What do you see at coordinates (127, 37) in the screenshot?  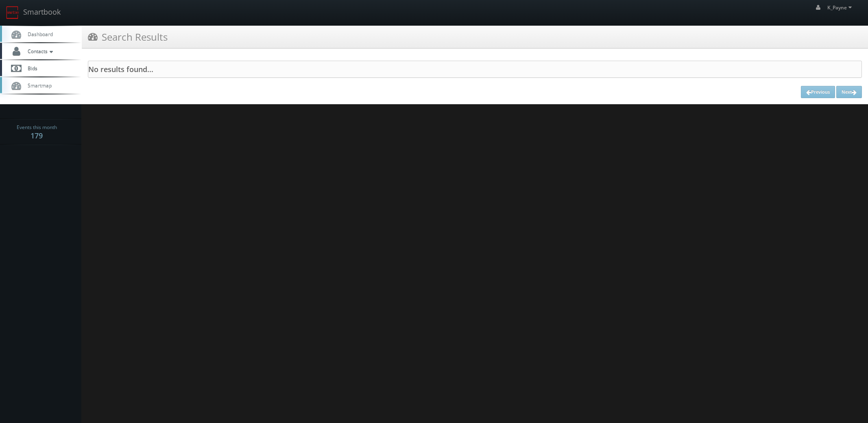 I see `h3: Search Results` at bounding box center [127, 37].